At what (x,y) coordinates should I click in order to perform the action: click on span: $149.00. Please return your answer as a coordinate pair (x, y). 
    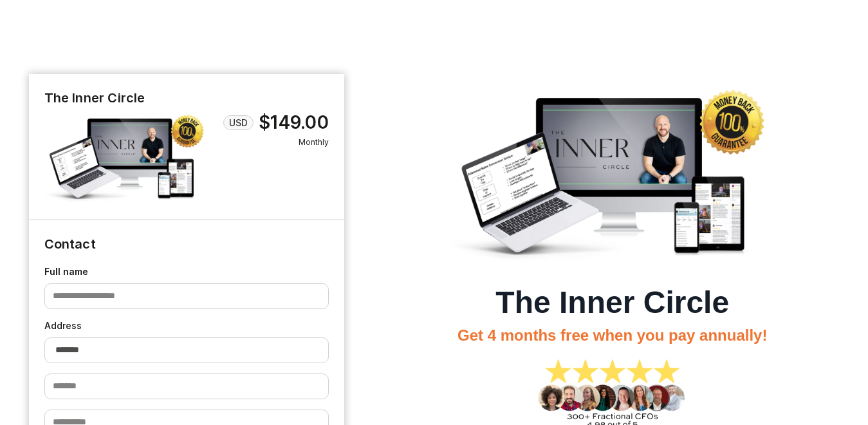
    Looking at the image, I should click on (293, 122).